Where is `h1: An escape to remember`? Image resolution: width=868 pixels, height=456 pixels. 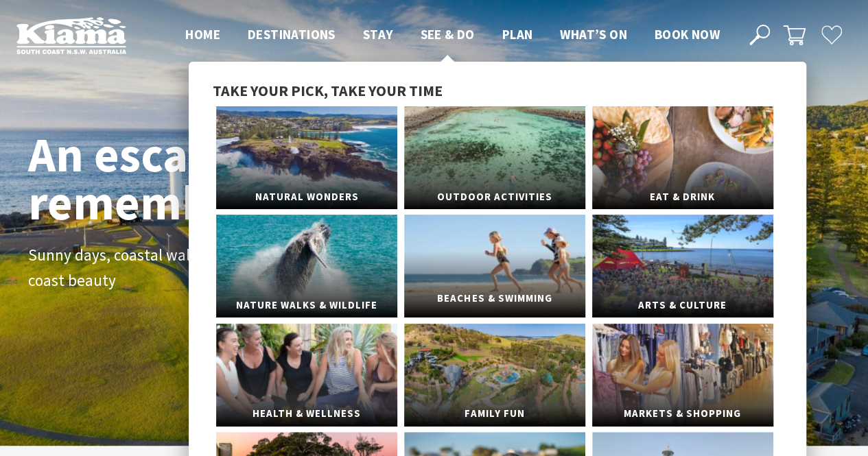
h1: An escape to remember is located at coordinates (216, 179).